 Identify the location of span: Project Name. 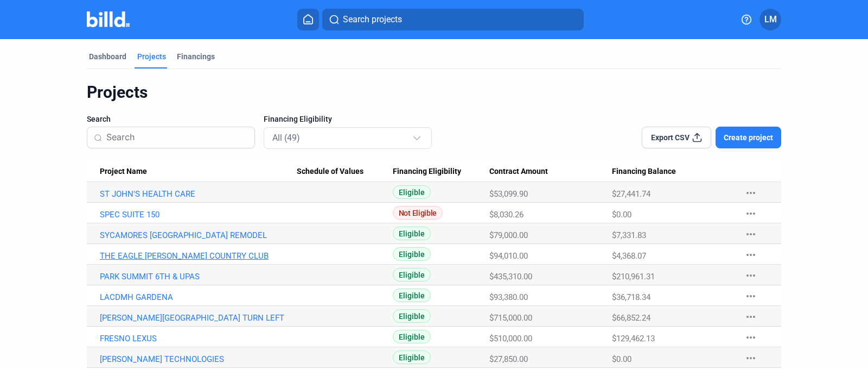
(123, 171).